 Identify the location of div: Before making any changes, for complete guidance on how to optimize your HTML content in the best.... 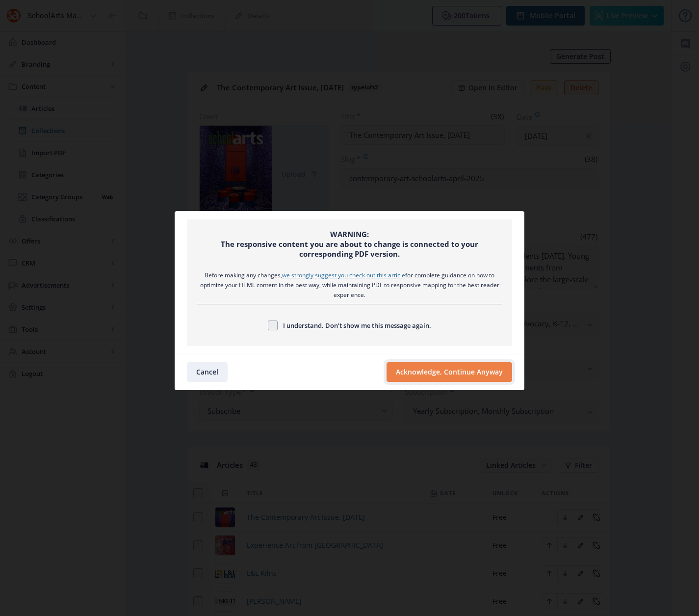
(349, 285).